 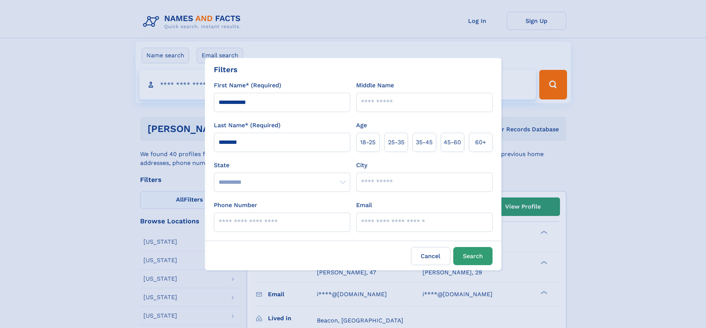 What do you see at coordinates (473, 256) in the screenshot?
I see `button: Search` at bounding box center [473, 256].